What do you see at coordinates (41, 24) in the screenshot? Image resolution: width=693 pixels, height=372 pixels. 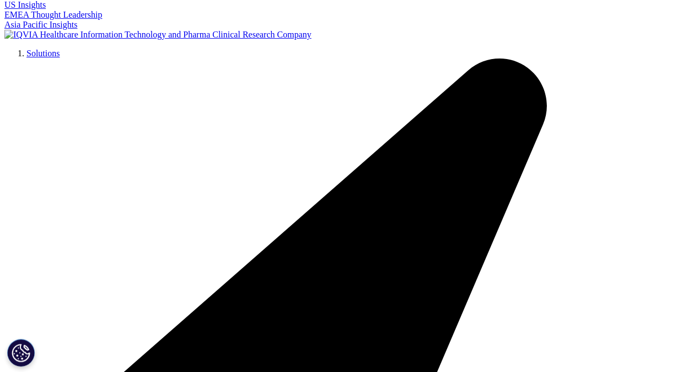 I see `span: Asia Pacific Insights` at bounding box center [41, 24].